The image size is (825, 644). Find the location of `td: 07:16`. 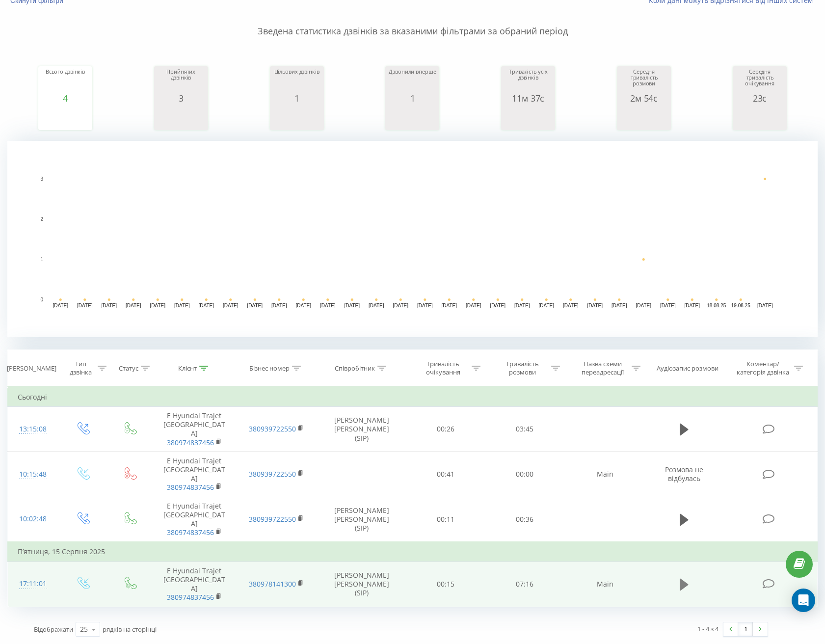

td: 07:16 is located at coordinates (524, 584).